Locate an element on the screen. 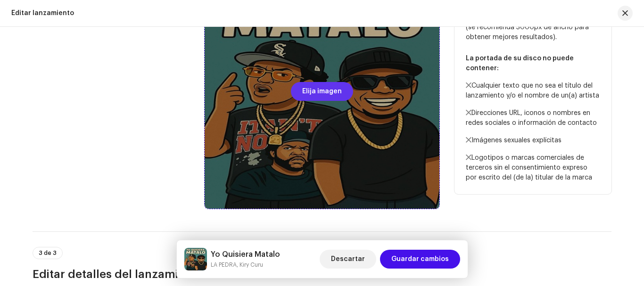 This screenshot has height=286, width=644. span: Guardar cambios is located at coordinates (420, 259).